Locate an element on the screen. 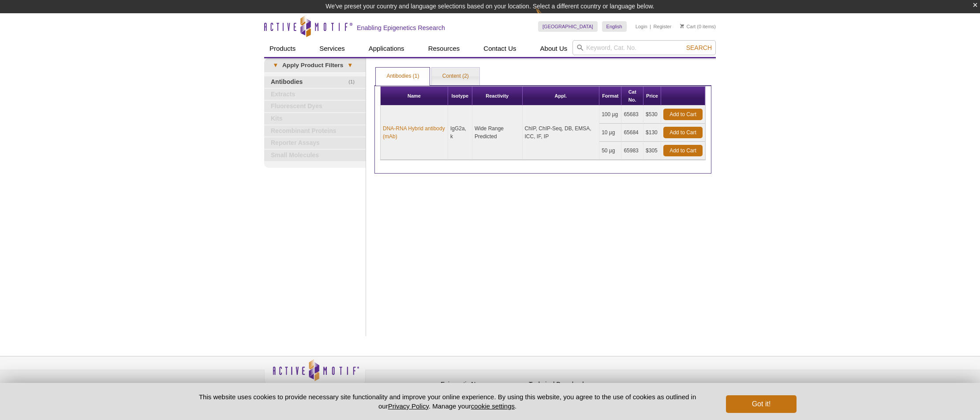  a: Reporter Assays is located at coordinates (315, 143).